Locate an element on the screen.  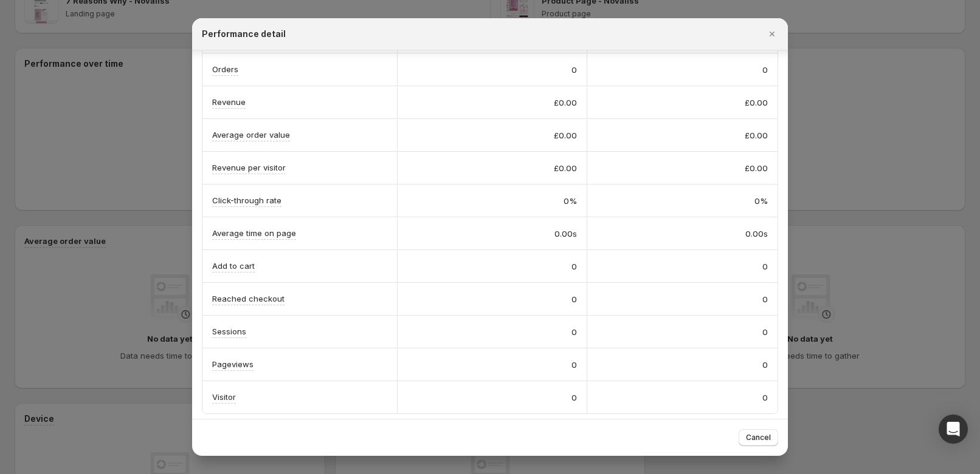
p: Pageviews is located at coordinates (233, 364).